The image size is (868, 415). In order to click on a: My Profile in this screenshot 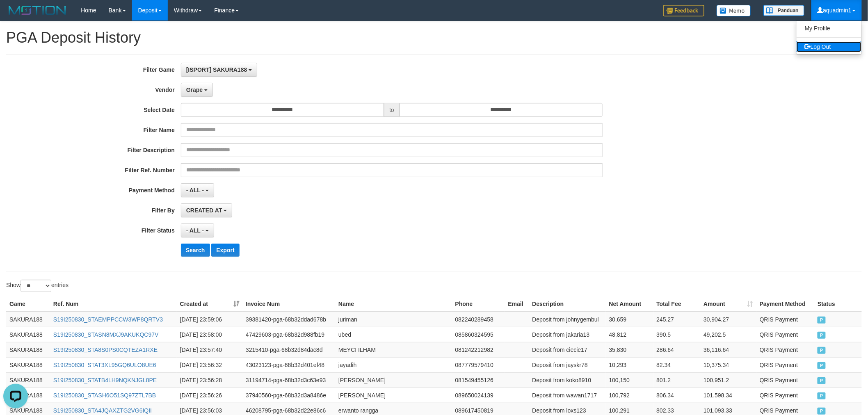, I will do `click(829, 29)`.